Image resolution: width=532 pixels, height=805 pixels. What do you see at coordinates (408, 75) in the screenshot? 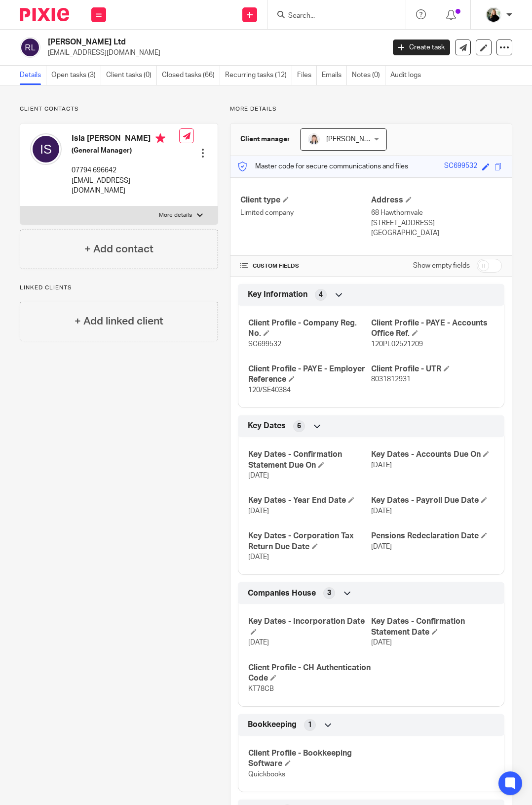
I see `a: Audit logs` at bounding box center [408, 75].